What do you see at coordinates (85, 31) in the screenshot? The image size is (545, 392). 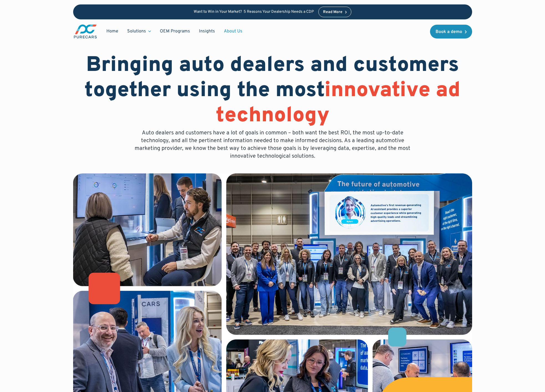 I see `img: purecars logo` at bounding box center [85, 31].